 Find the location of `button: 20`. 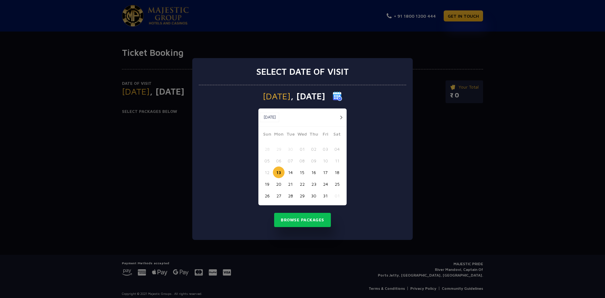

button: 20 is located at coordinates (279, 184).